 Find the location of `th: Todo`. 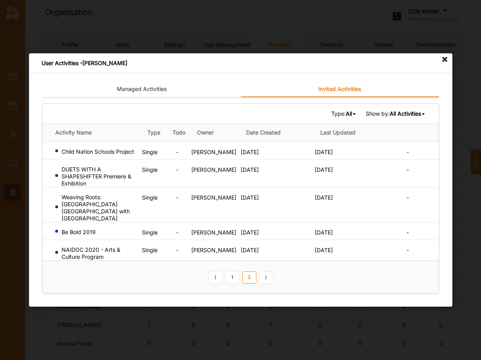

th: Todo is located at coordinates (178, 132).